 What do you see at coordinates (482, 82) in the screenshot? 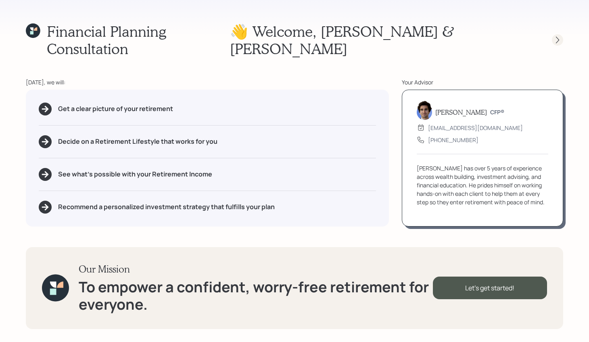
I see `div: Your Advisor` at bounding box center [482, 82].